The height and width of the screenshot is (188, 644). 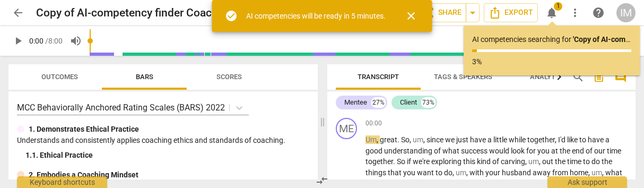 I want to click on span: Tags & Speakers, so click(x=463, y=76).